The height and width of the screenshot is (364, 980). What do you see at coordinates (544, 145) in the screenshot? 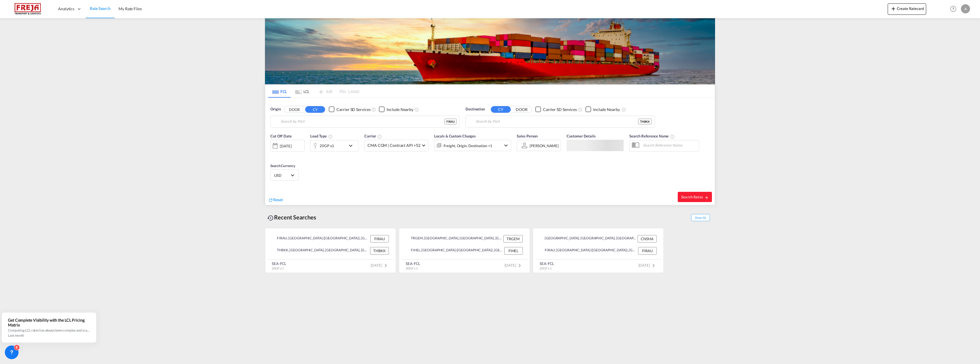
I see `md-select: Sales Person: Albert Bjorklof` at bounding box center [544, 145].